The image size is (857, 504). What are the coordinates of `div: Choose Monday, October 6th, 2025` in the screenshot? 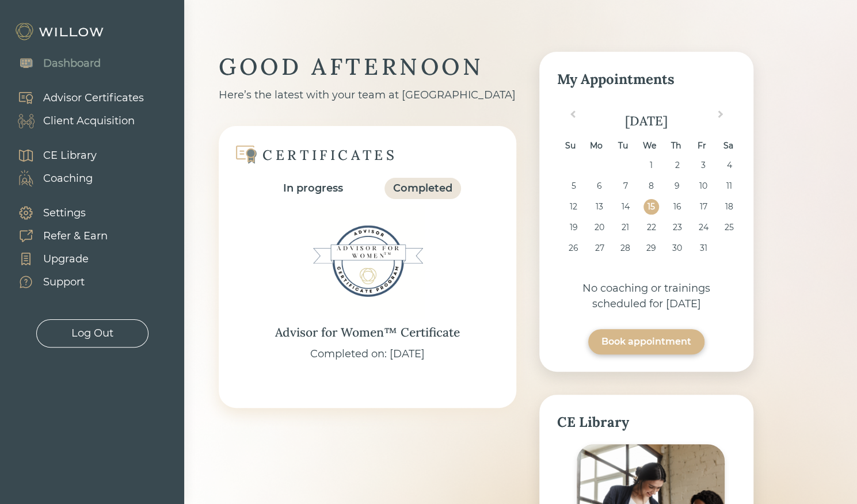 It's located at (599, 186).